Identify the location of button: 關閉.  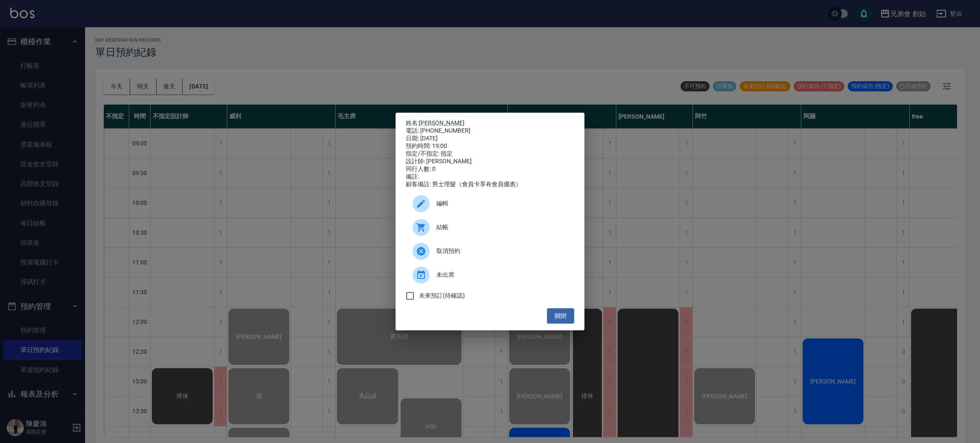
(561, 316).